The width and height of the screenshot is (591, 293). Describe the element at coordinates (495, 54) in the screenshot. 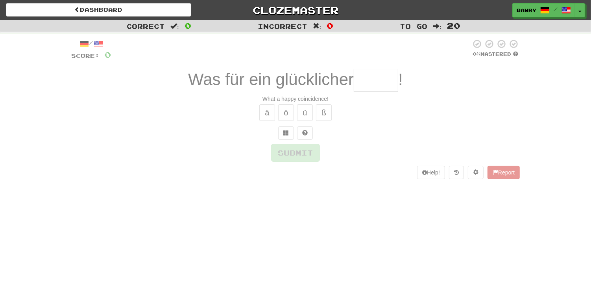

I see `div: Mastered` at that location.